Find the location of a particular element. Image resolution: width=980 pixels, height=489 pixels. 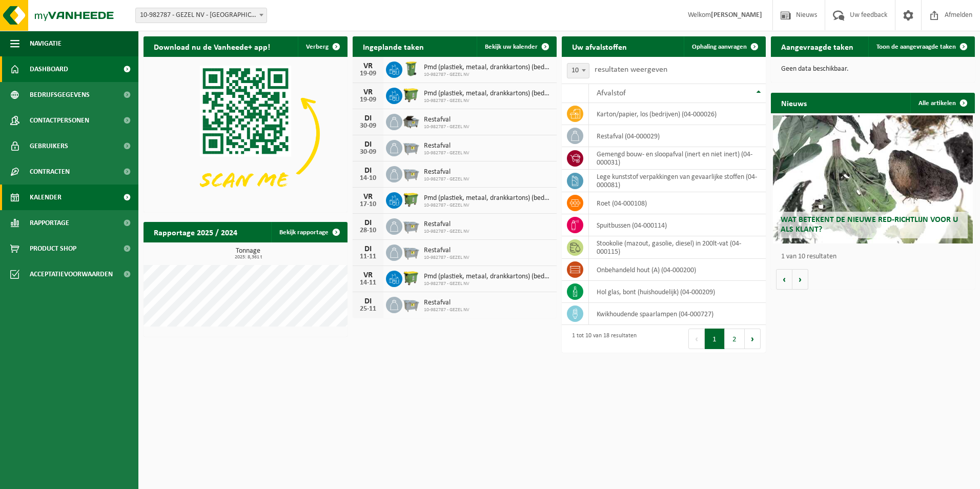

a: Bekijk rapportage is located at coordinates (309, 232).